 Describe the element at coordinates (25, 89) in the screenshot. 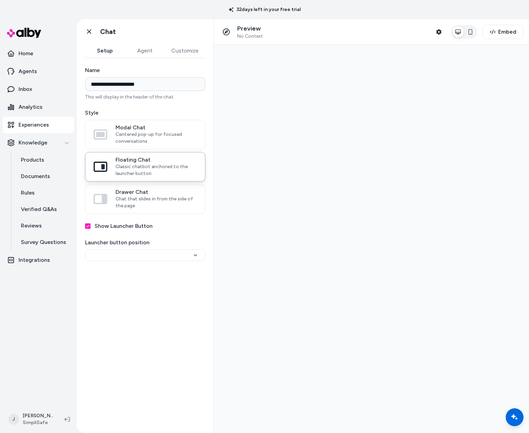

I see `p: Inbox` at that location.